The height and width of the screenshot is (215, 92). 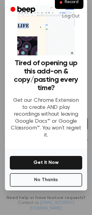 I want to click on a: Log Out, so click(x=71, y=16).